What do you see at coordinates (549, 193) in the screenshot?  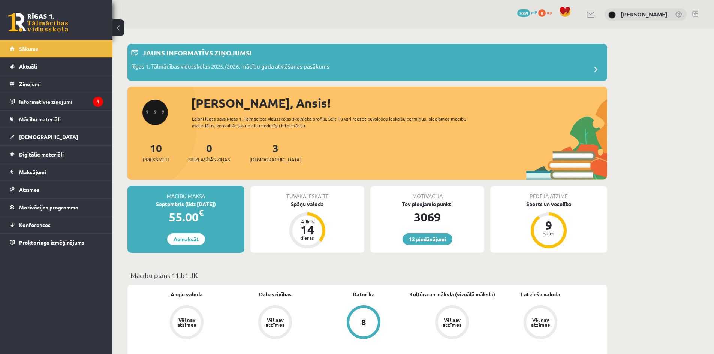 I see `div: Pēdējā atzīme` at bounding box center [549, 193].